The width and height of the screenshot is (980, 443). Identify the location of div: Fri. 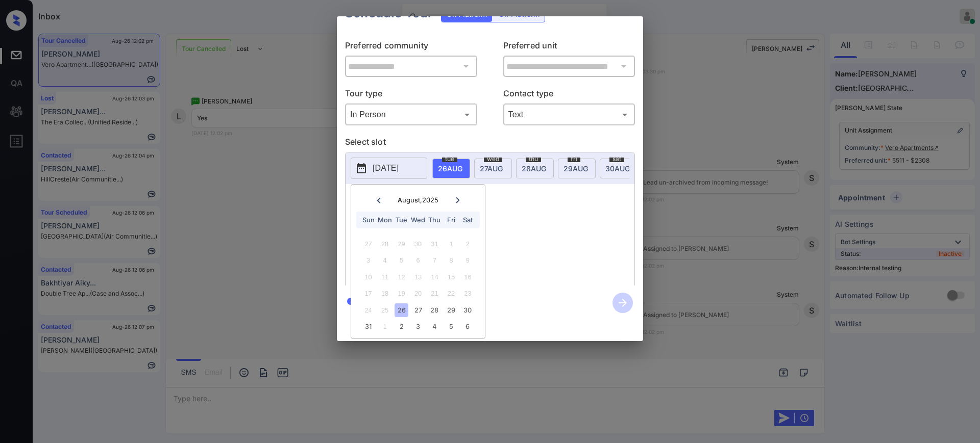
(451, 220).